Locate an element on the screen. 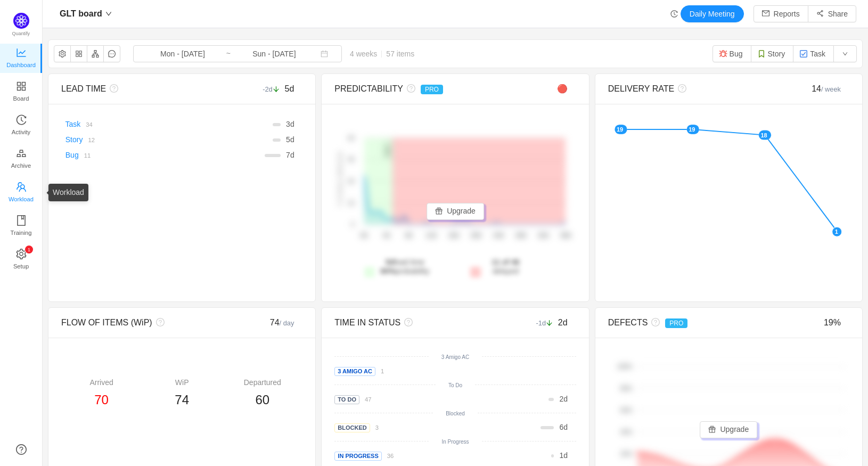  small: / day is located at coordinates (287, 323).